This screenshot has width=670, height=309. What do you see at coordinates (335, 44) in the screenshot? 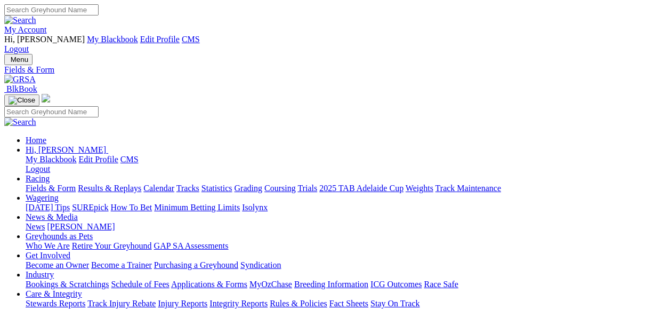
I see `div: My Account` at bounding box center [335, 44].